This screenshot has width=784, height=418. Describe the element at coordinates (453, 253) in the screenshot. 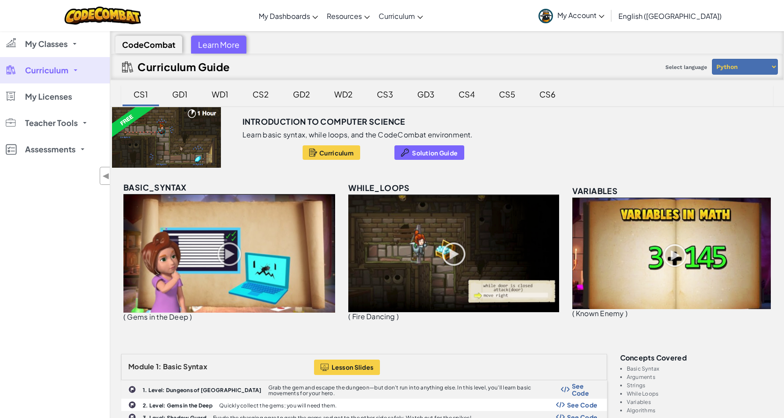

I see `img: while_loops_unlocked.png` at that location.